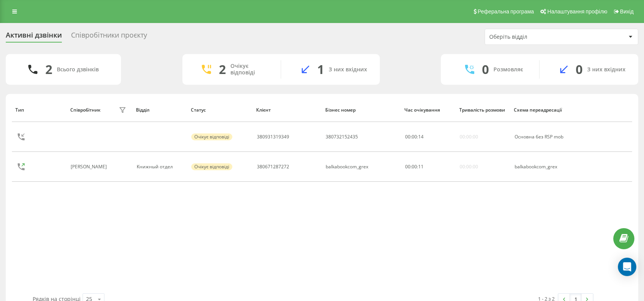  I want to click on div: Тривалість розмови, so click(483, 110).